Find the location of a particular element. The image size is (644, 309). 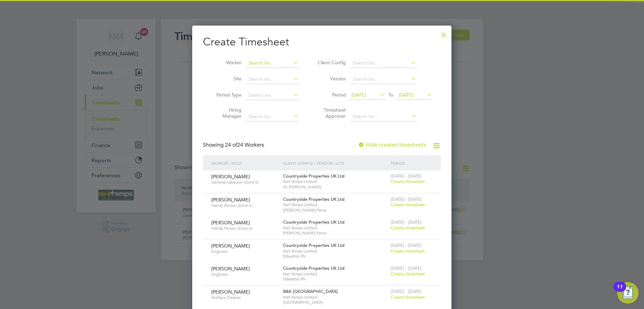

label: Period Type is located at coordinates (227, 95).